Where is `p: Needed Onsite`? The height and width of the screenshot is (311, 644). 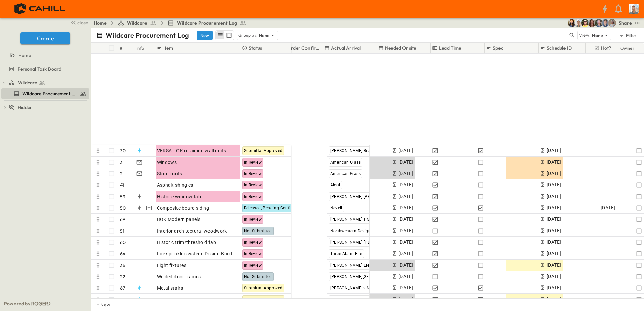 p: Needed Onsite is located at coordinates (400, 48).